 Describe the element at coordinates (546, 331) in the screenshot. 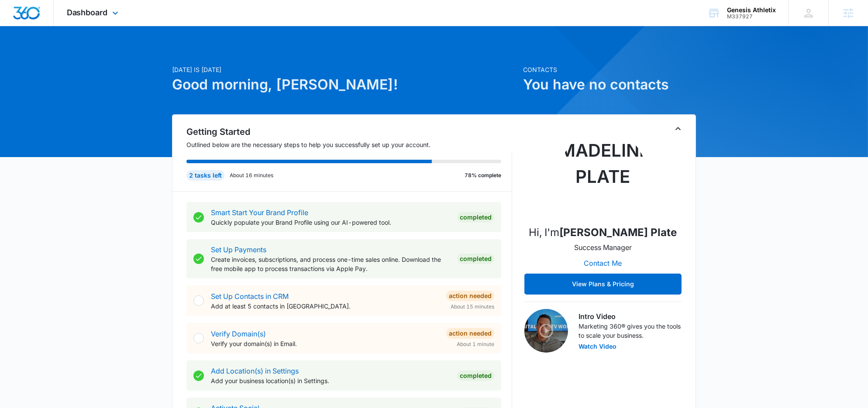

I see `img: Intro Video` at that location.